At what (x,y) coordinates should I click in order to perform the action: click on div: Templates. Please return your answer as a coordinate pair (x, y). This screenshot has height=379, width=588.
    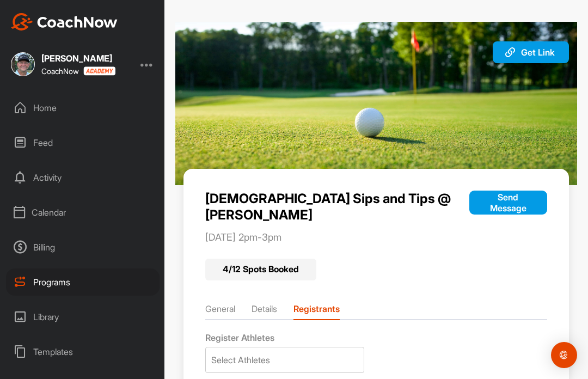
    Looking at the image, I should click on (83, 351).